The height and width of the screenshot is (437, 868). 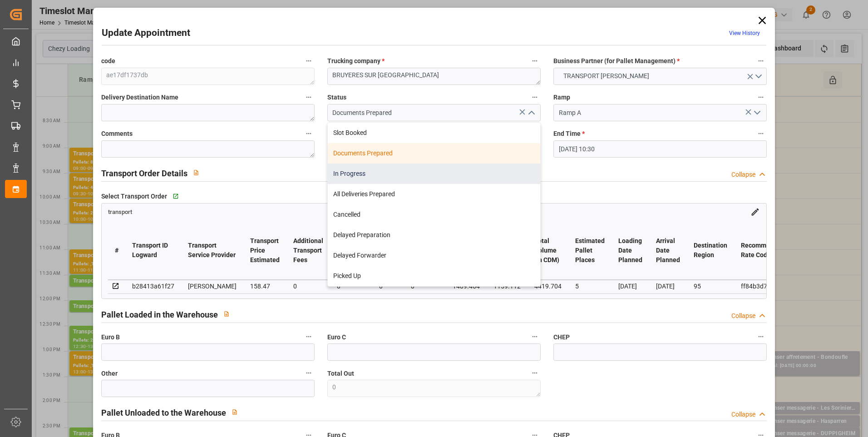 I want to click on span: Total Out, so click(x=341, y=373).